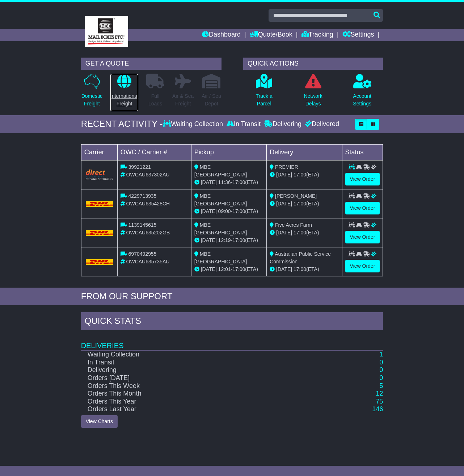 The width and height of the screenshot is (464, 476). Describe the element at coordinates (148, 175) in the screenshot. I see `span: OWCAU637302AU` at that location.